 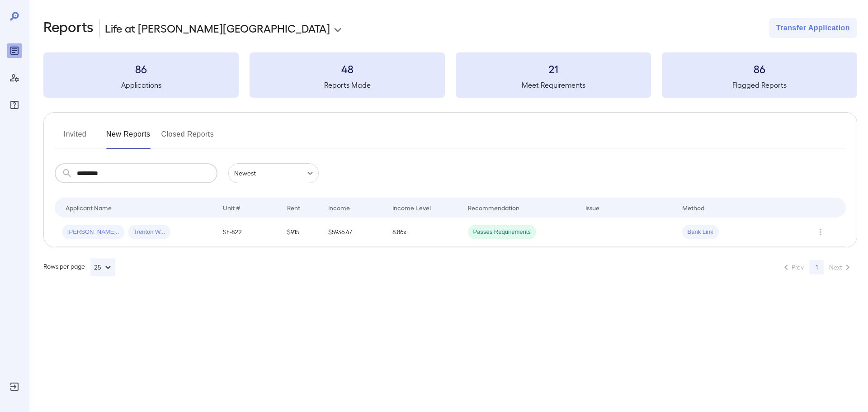 I want to click on td: $5936.47, so click(x=353, y=232).